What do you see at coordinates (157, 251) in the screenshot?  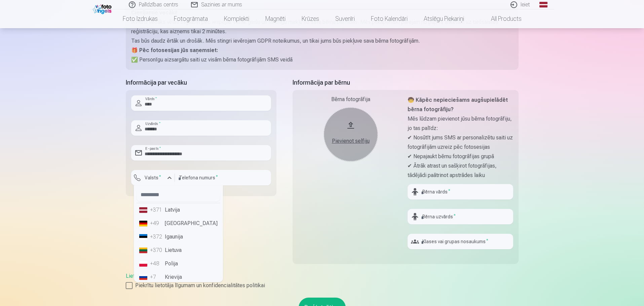 I see `div: +370` at bounding box center [157, 251].